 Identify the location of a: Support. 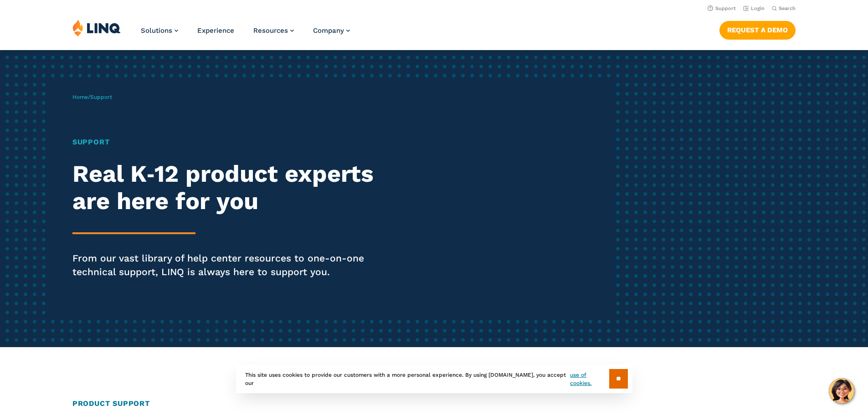
(721, 8).